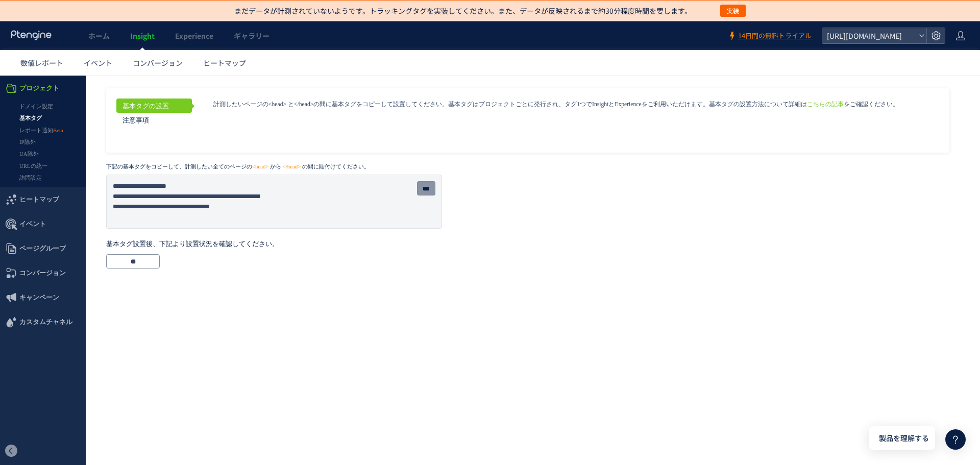 The height and width of the screenshot is (465, 980). I want to click on span: 実装, so click(732, 10).